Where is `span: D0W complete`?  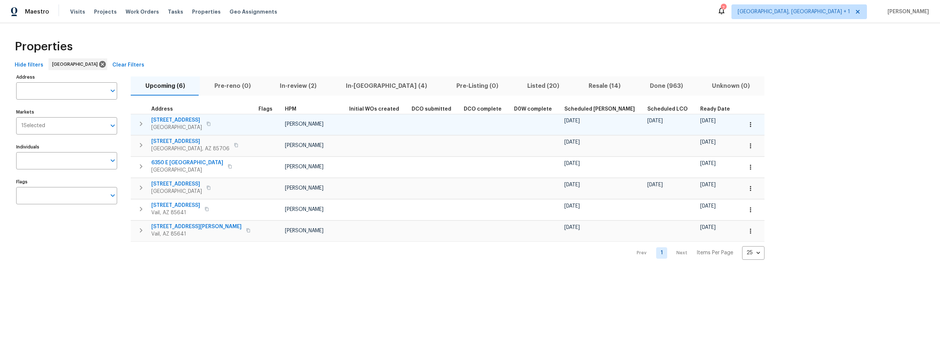
span: D0W complete is located at coordinates (533, 109).